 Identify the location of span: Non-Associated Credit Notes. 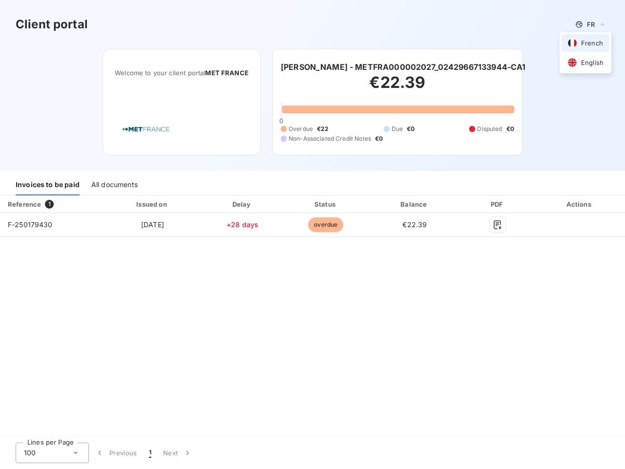
(329, 139).